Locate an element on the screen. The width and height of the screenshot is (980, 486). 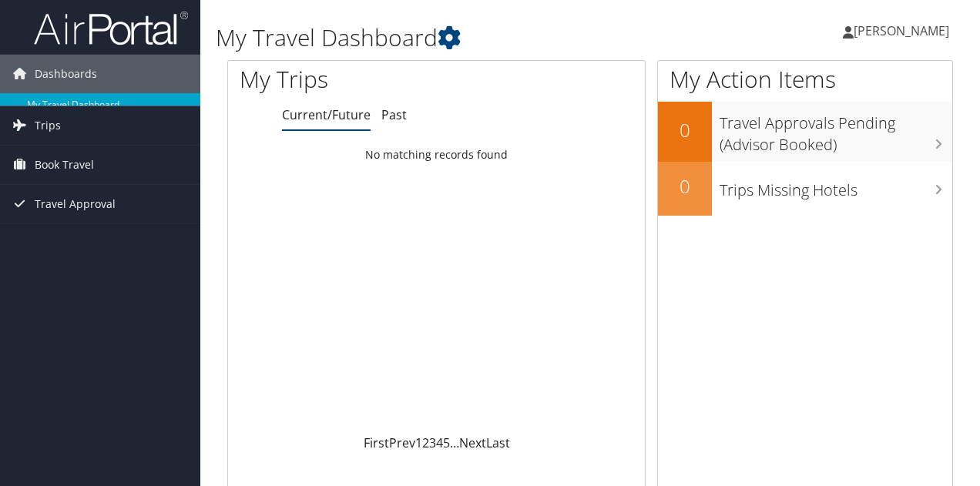
h1: My Action Items is located at coordinates (805, 79).